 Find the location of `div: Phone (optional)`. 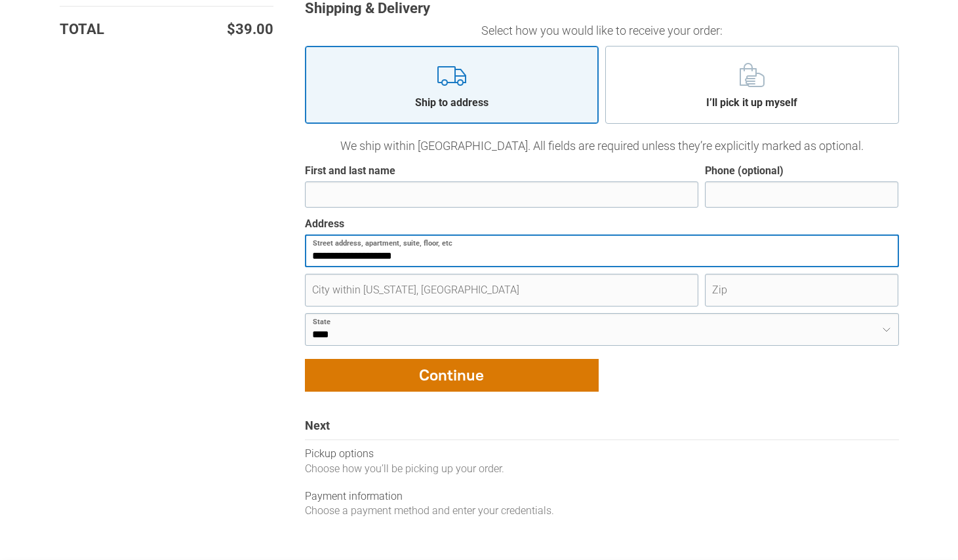

div: Phone (optional) is located at coordinates (744, 171).